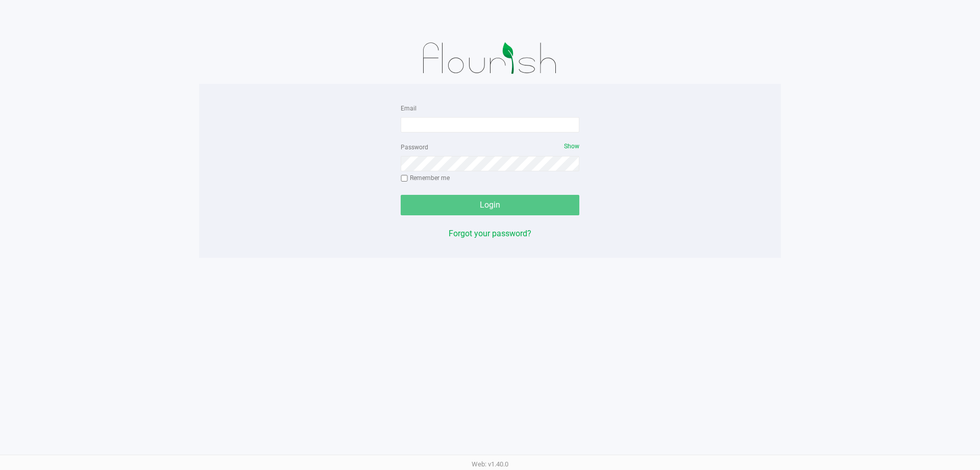  Describe the element at coordinates (426, 178) in the screenshot. I see `label: Remember me` at that location.